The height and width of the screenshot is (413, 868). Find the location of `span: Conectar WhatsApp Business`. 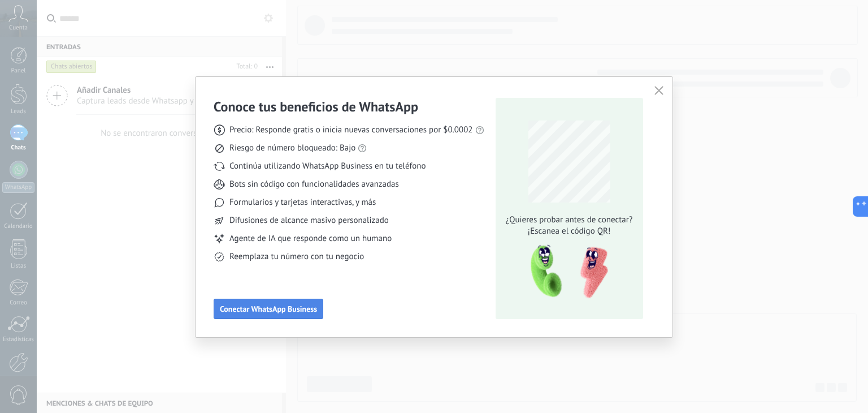

span: Conectar WhatsApp Business is located at coordinates (269, 309).